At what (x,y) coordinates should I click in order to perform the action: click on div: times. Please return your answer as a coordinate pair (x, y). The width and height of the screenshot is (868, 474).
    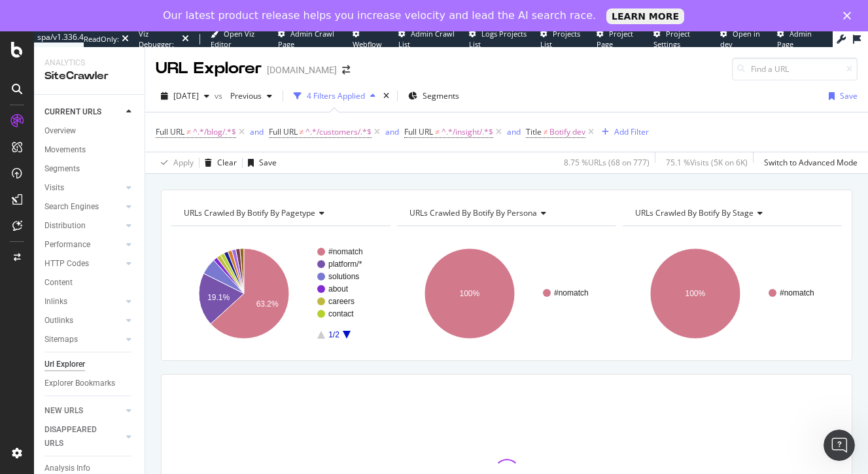
    Looking at the image, I should click on (386, 96).